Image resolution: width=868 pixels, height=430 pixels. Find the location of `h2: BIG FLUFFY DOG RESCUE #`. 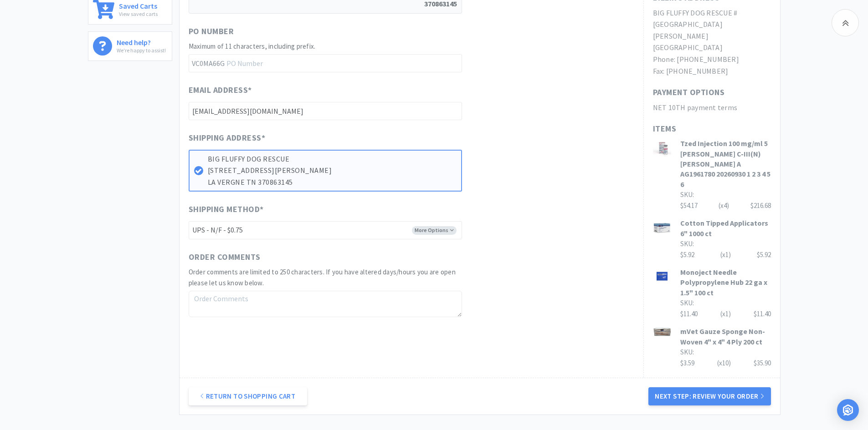

h2: BIG FLUFFY DOG RESCUE # is located at coordinates (712, 13).